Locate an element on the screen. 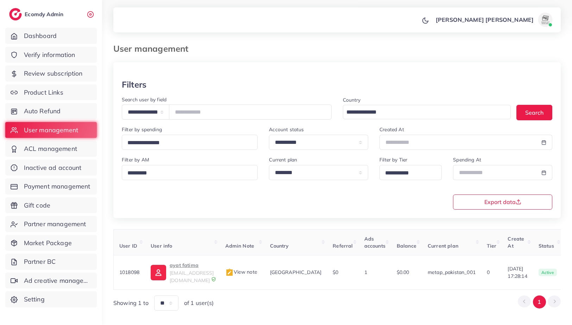 The image size is (572, 325). a: Market Package is located at coordinates (51, 243).